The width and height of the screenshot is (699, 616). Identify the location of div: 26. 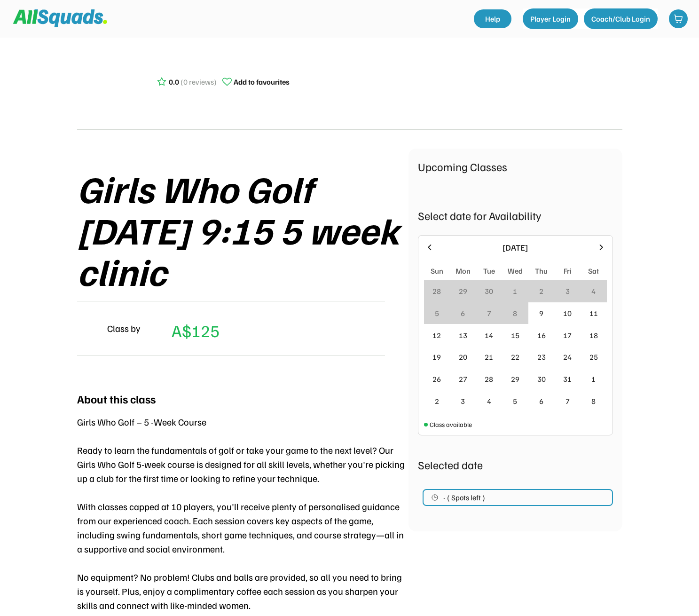
(436, 379).